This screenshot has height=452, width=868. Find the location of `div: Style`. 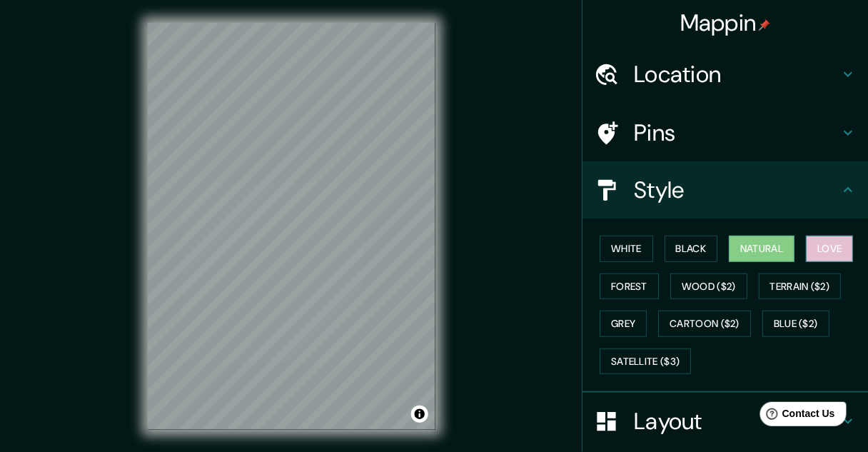

div: Style is located at coordinates (725, 189).